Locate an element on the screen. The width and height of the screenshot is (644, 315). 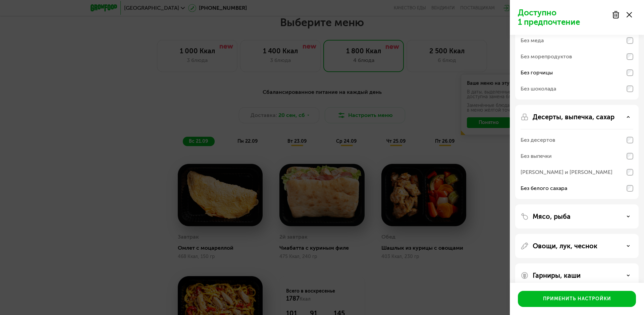
div: Без горчицы is located at coordinates (537, 73).